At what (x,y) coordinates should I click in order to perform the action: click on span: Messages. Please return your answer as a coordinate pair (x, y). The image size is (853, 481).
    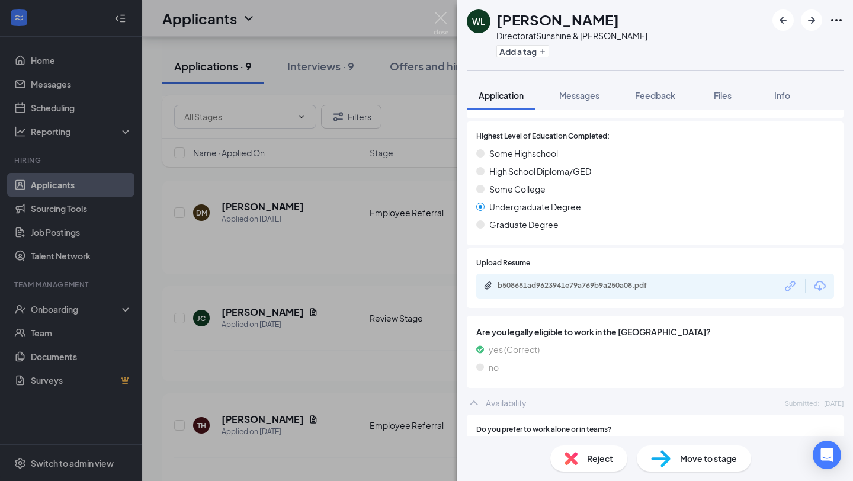
    Looking at the image, I should click on (579, 95).